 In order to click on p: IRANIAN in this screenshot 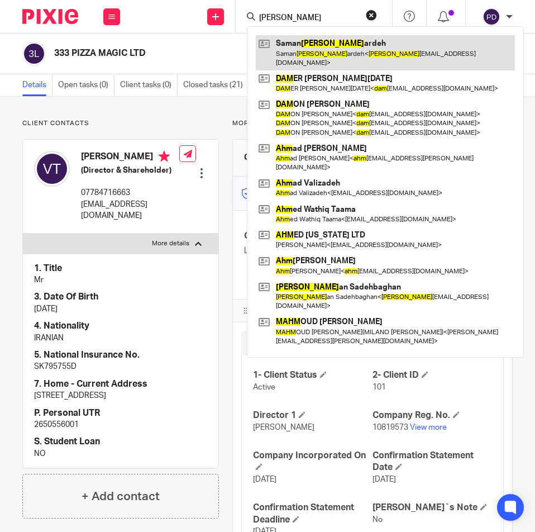, I will do `click(121, 338)`.